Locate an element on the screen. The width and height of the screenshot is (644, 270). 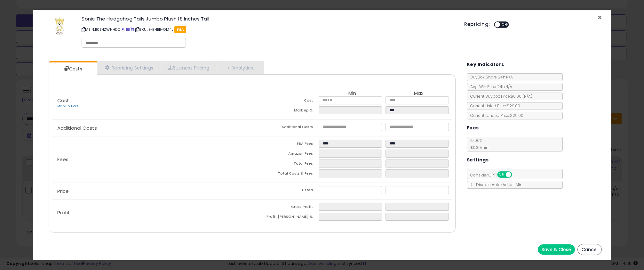
span: Consider CPT: is located at coordinates (494, 175).